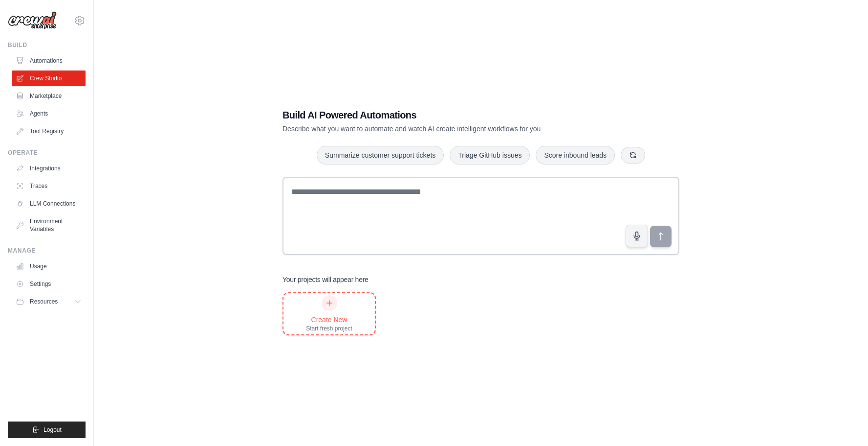 The height and width of the screenshot is (446, 868). I want to click on a: Automations, so click(48, 61).